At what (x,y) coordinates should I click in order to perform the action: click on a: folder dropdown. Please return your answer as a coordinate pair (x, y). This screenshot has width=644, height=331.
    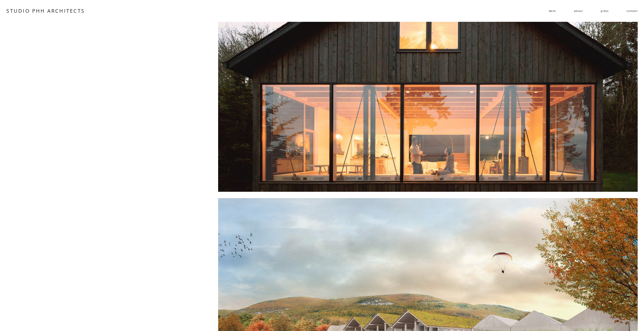
    Looking at the image, I should click on (553, 11).